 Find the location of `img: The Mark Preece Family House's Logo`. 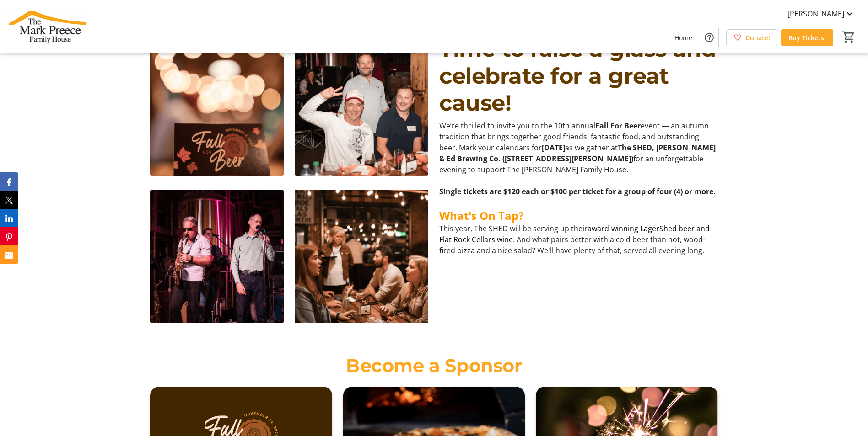

img: The Mark Preece Family House's Logo is located at coordinates (46, 26).